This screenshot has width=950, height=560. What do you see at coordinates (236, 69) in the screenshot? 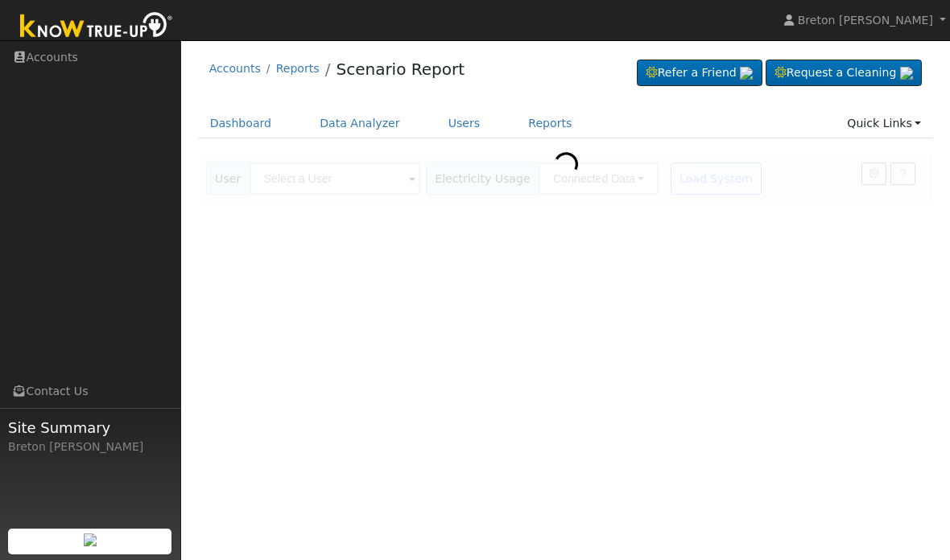
I see `a: Accounts` at bounding box center [236, 69].